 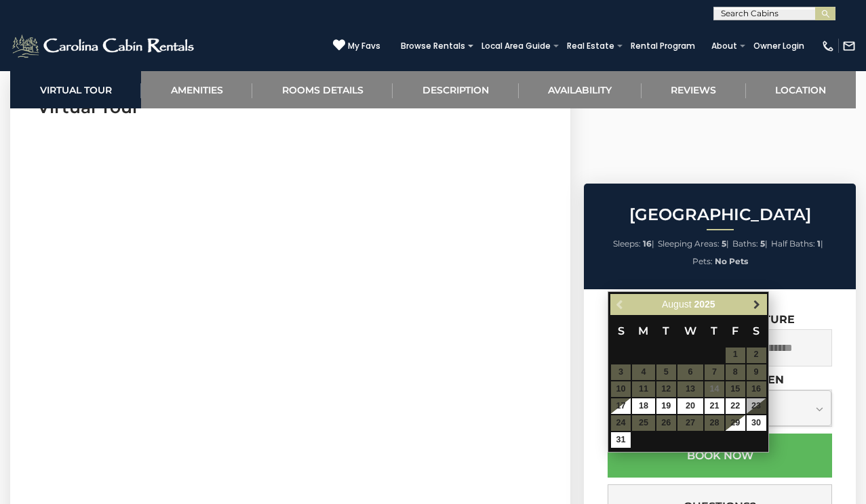 What do you see at coordinates (828, 46) in the screenshot?
I see `img: phone-regular-white.png` at bounding box center [828, 46].